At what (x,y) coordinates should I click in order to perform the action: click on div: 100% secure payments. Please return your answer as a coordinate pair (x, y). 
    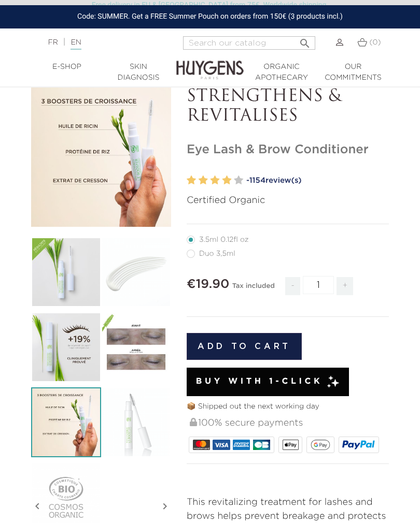
    Looking at the image, I should click on (289, 423).